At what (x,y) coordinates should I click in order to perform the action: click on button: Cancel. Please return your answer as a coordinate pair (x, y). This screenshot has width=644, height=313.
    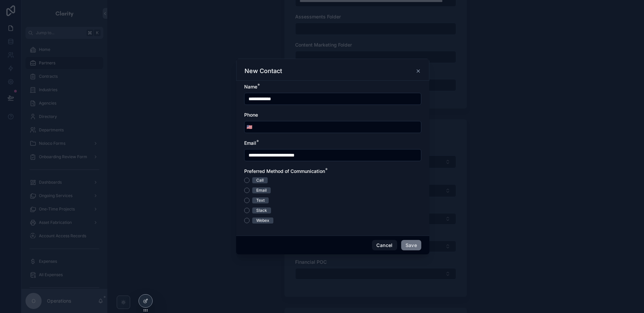
    Looking at the image, I should click on (385, 245).